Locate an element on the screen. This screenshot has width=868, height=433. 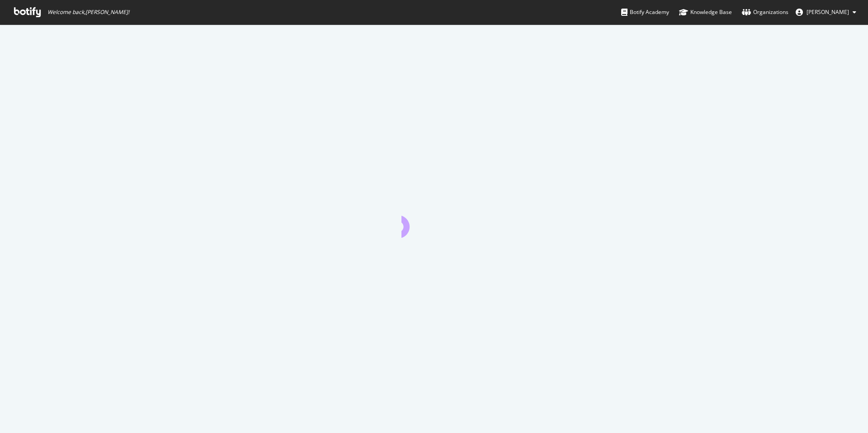
div: animation is located at coordinates (434, 222).